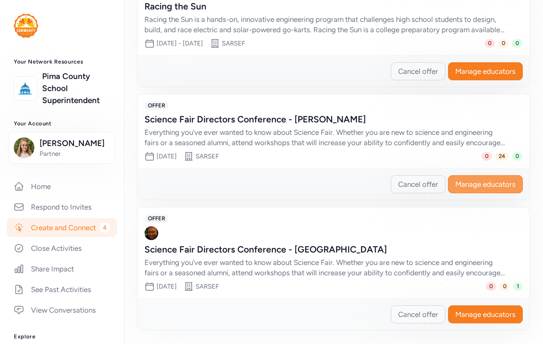 This screenshot has width=543, height=344. I want to click on a: Share Impact, so click(62, 269).